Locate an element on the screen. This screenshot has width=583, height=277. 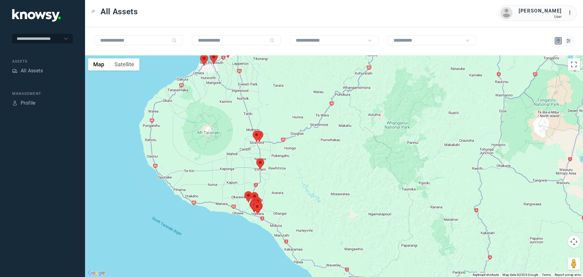
a: Report a map error is located at coordinates (568, 274).